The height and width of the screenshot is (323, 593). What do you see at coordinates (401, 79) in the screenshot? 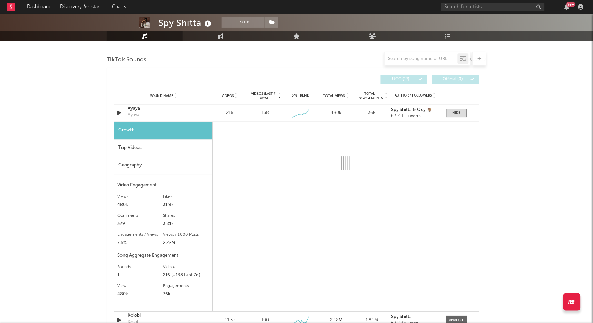
I see `span: UGC ( 17 )` at bounding box center [401, 79].